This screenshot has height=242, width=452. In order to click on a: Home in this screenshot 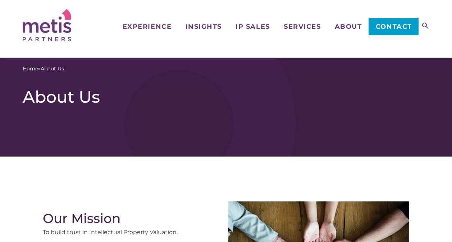, I will do `click(30, 69)`.